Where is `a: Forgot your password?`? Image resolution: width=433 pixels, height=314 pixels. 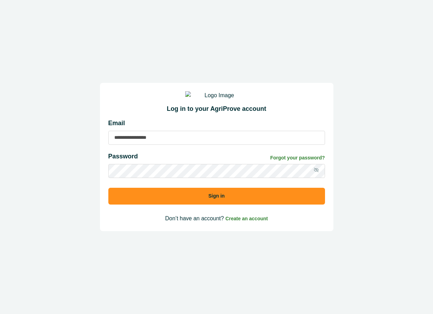 a: Forgot your password? is located at coordinates (297, 157).